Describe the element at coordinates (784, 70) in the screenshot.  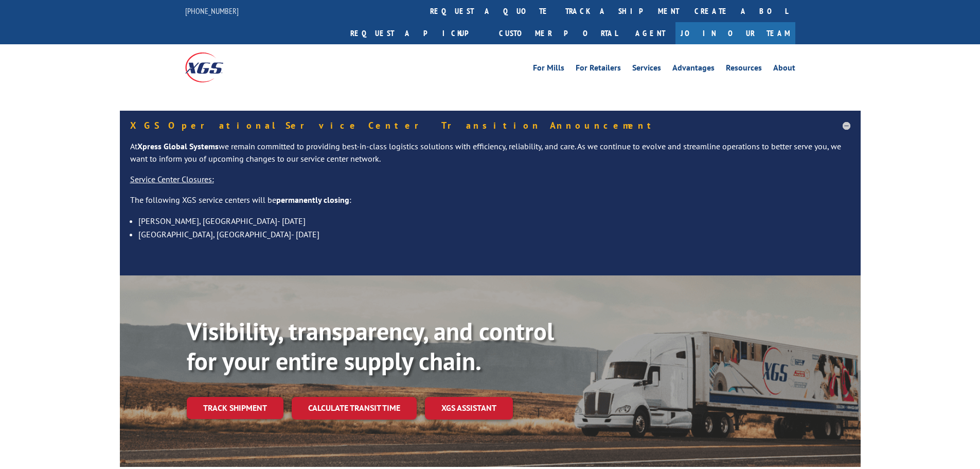
I see `a: About` at that location.